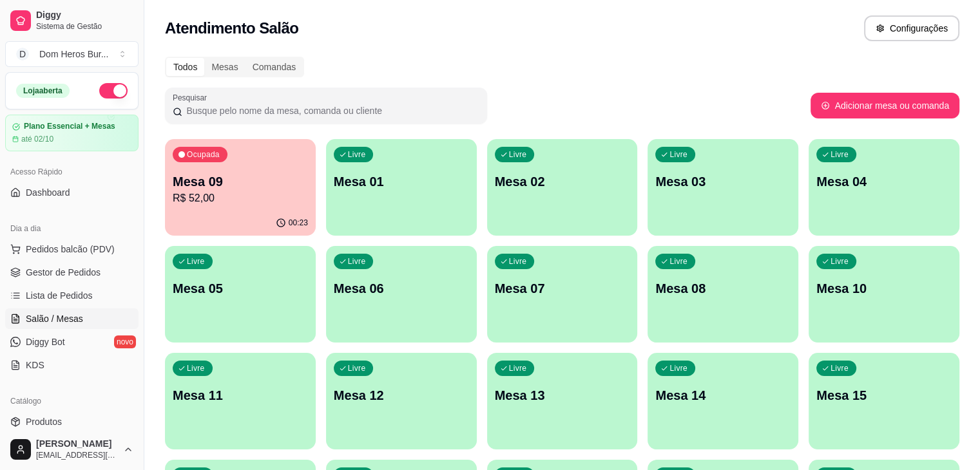  What do you see at coordinates (563, 187) in the screenshot?
I see `button: LivreMesa 02` at bounding box center [563, 187].